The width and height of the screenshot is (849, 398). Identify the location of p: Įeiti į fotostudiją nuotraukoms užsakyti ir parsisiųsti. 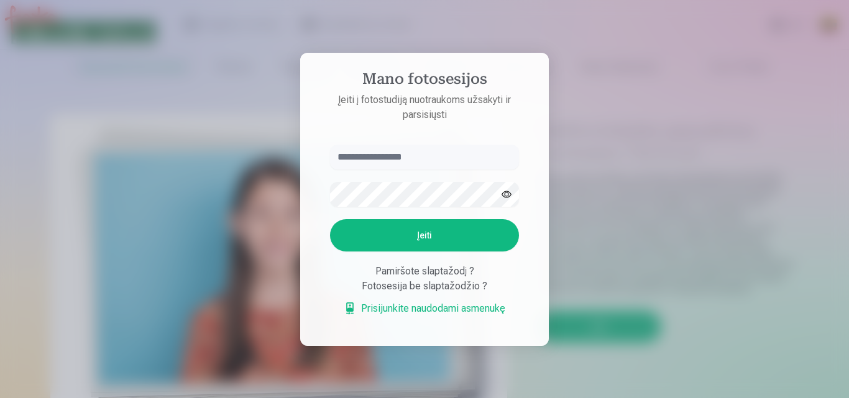
(424, 108).